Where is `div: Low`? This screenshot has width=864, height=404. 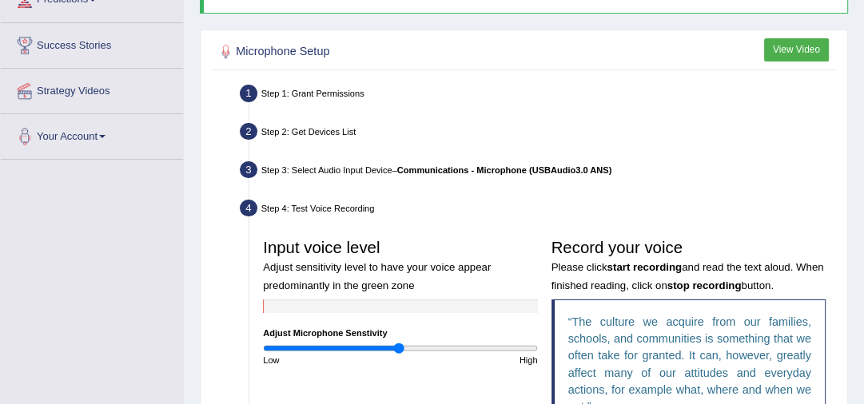 div: Low is located at coordinates (328, 360).